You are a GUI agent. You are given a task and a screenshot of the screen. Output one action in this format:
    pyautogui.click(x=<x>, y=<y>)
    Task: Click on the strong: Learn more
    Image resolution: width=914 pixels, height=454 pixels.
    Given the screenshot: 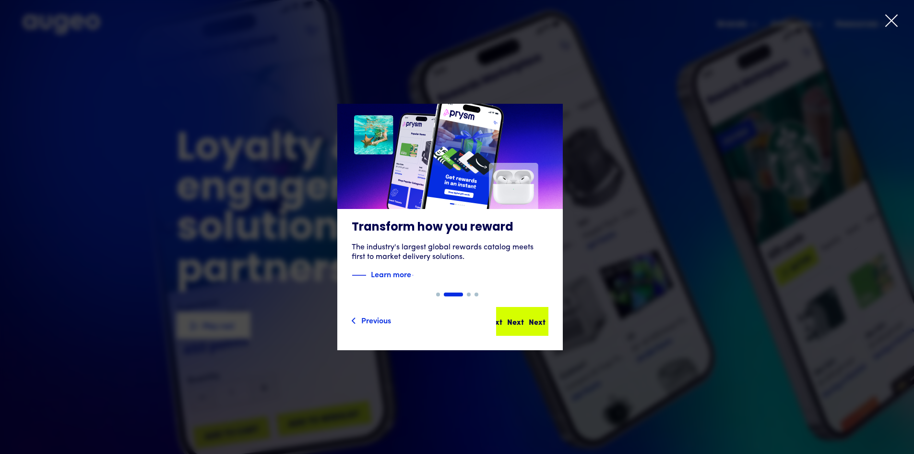 What is the action you would take?
    pyautogui.click(x=391, y=274)
    